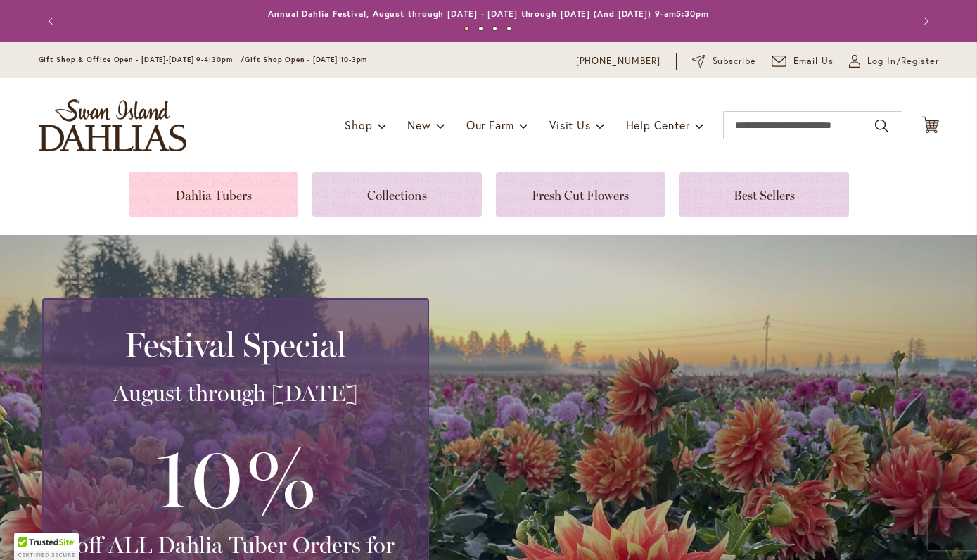 Image resolution: width=977 pixels, height=560 pixels. I want to click on a: Log In/Register, so click(894, 61).